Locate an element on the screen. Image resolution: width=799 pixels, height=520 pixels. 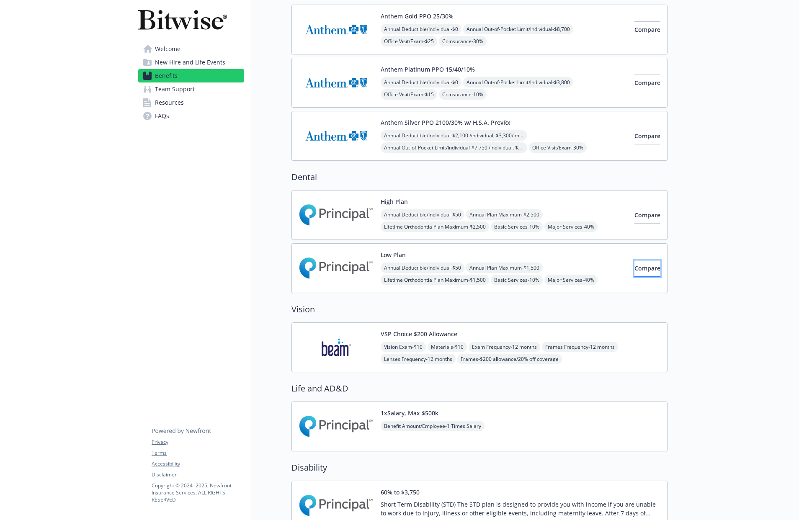
button: 1xSalary, Max $500k is located at coordinates (410, 413).